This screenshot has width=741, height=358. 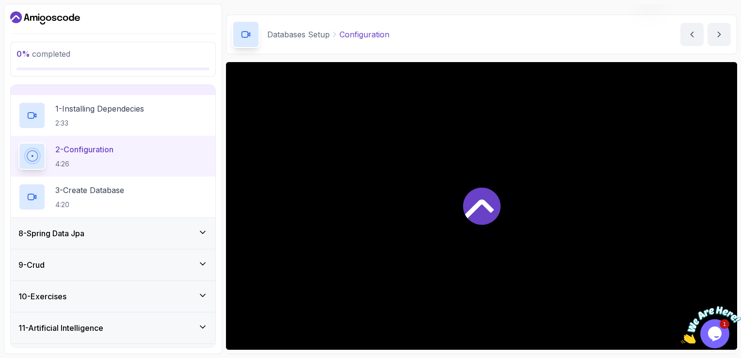 What do you see at coordinates (364, 34) in the screenshot?
I see `p: Configuration` at bounding box center [364, 34].